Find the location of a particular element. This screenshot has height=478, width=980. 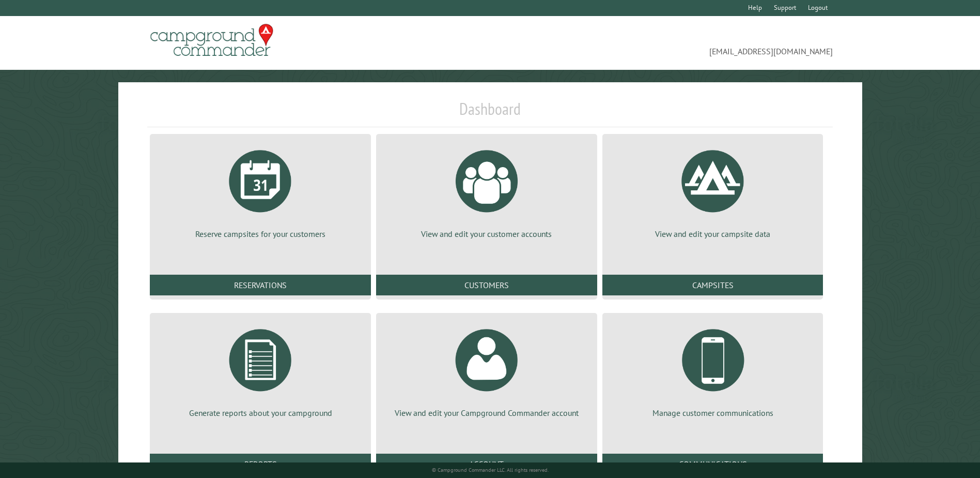

p: View and edit your campsite data is located at coordinates (713, 234).